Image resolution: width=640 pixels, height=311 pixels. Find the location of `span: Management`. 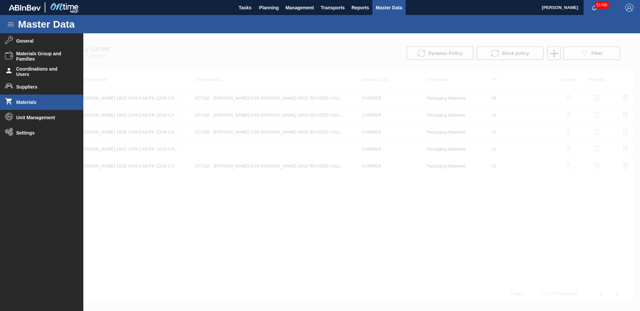

span: Management is located at coordinates (299, 8).